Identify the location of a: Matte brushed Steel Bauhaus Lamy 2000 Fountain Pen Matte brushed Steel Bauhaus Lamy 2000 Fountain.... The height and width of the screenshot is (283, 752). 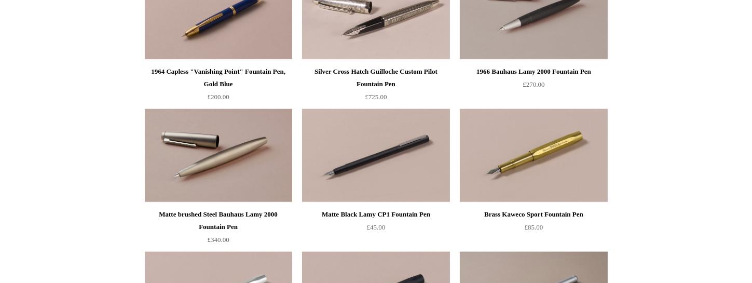
(219, 156).